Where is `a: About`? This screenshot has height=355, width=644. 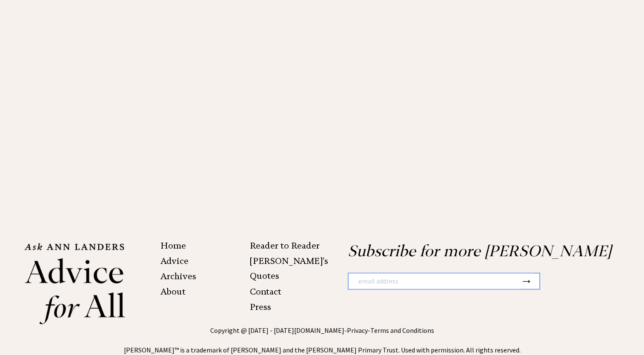 a: About is located at coordinates (173, 291).